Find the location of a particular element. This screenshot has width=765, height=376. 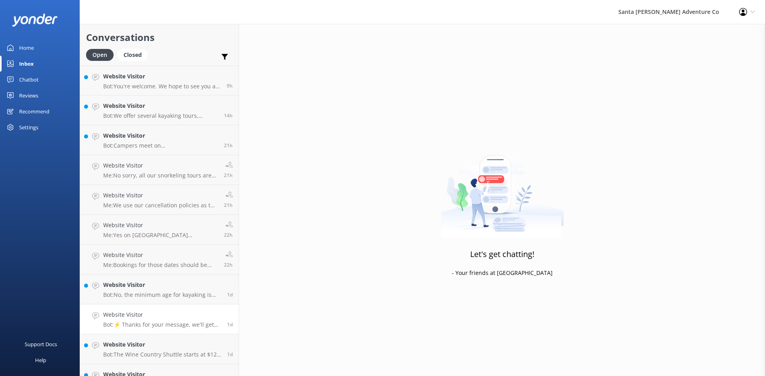

div: Reviews is located at coordinates (29, 96).